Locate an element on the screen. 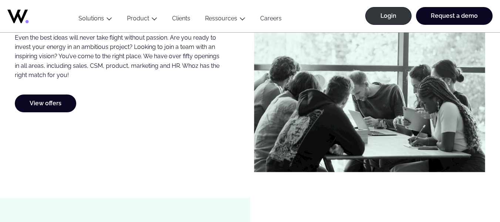 This screenshot has width=500, height=222. img: Whozzies-learning is located at coordinates (369, 95).